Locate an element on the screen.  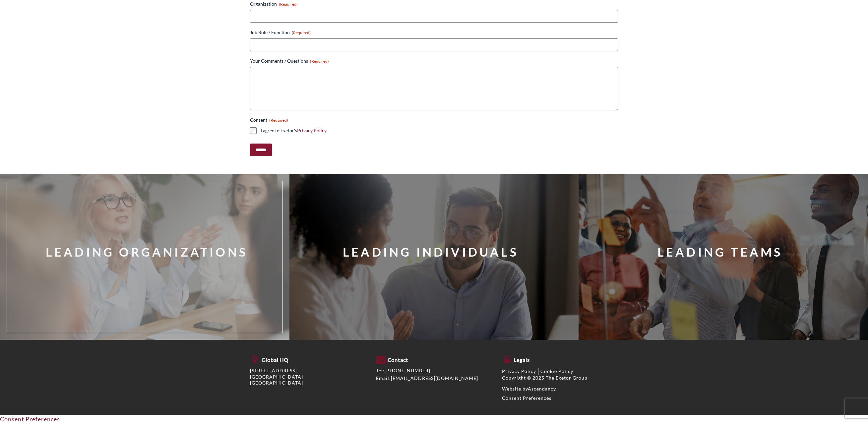
div: Leading Teams is located at coordinates (720, 252).